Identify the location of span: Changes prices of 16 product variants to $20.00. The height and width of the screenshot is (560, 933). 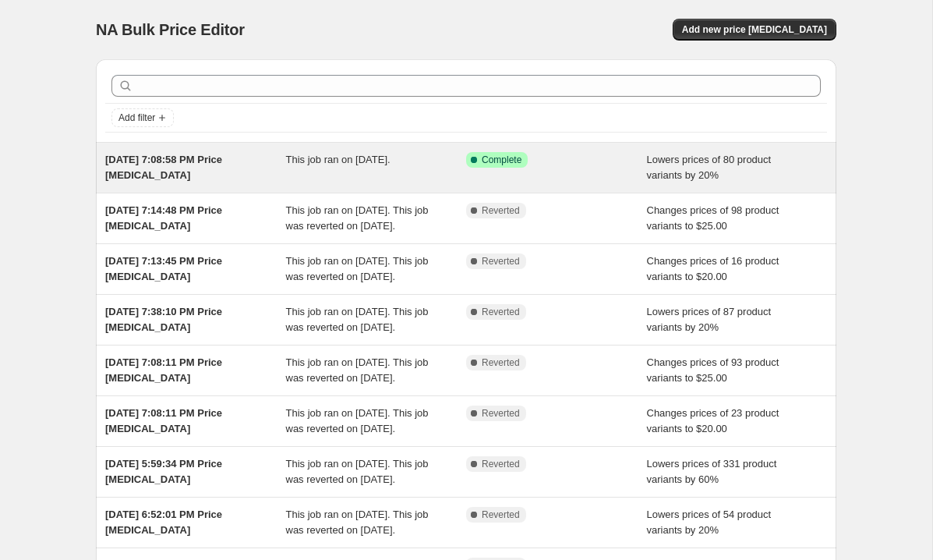
(713, 268).